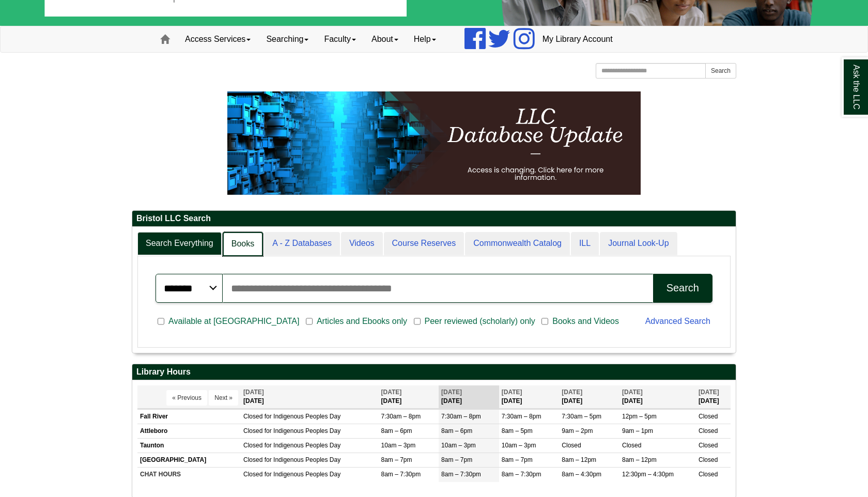  Describe the element at coordinates (189, 446) in the screenshot. I see `td: Taunton` at that location.